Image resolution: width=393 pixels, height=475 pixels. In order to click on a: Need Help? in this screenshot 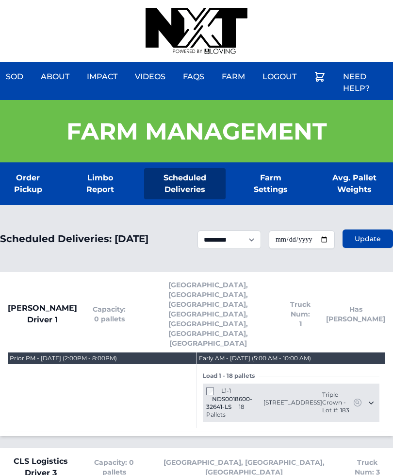, I will do `click(365, 83)`.